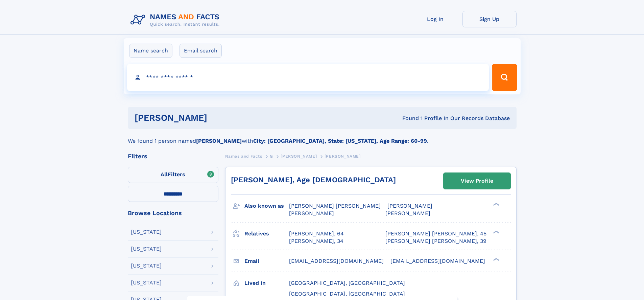  What do you see at coordinates (267, 283) in the screenshot?
I see `h3: Lived in` at bounding box center [267, 283].